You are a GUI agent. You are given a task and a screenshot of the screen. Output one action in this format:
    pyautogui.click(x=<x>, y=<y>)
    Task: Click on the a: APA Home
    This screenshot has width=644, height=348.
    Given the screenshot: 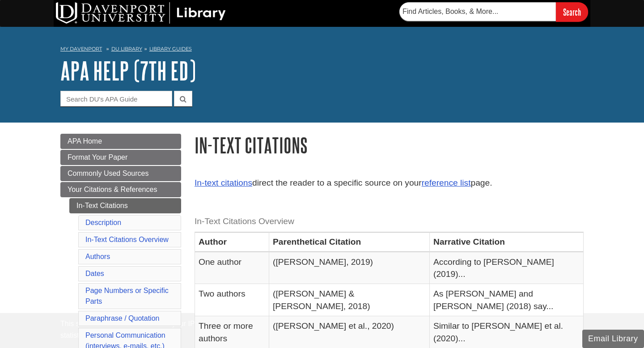 What is the action you would take?
    pyautogui.click(x=120, y=141)
    